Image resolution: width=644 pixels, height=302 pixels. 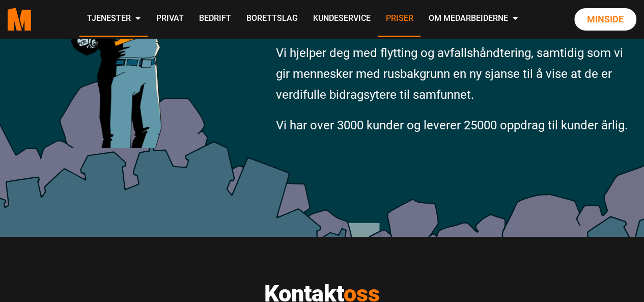 I want to click on a: Borettslag, so click(x=271, y=19).